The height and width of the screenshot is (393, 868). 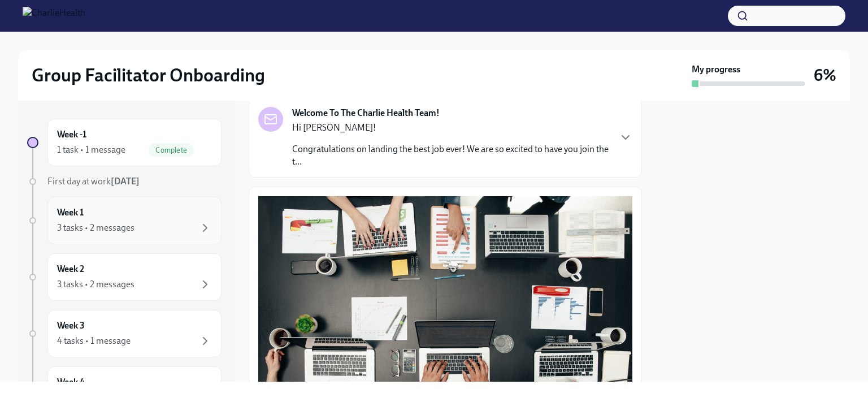 I want to click on h6: Week 4, so click(x=71, y=383).